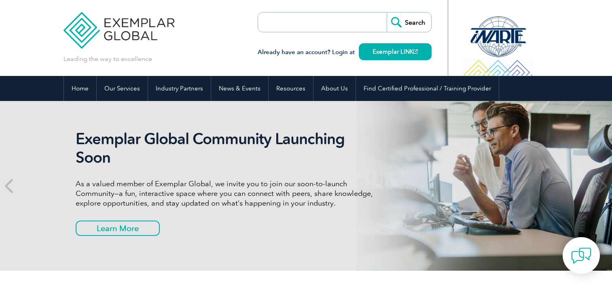  What do you see at coordinates (227, 148) in the screenshot?
I see `h2: Exemplar Global Community Launching Soon` at bounding box center [227, 148].